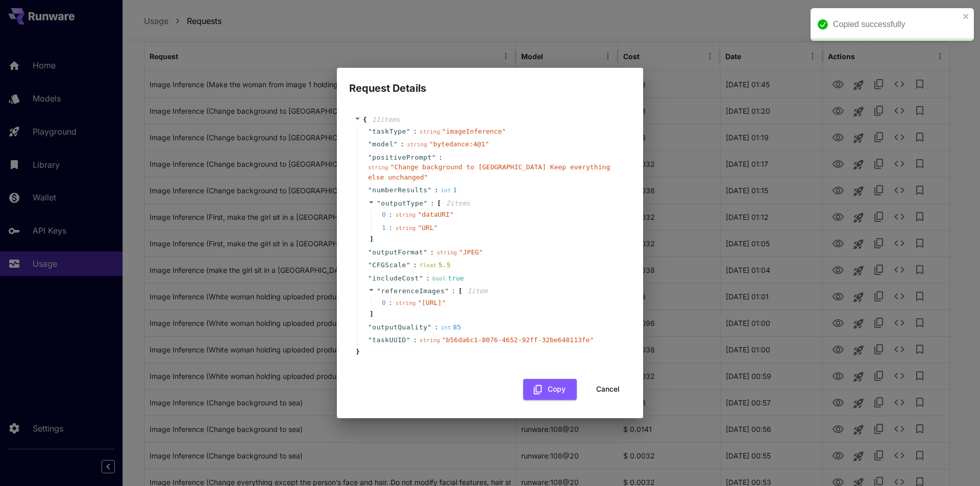 This screenshot has width=980, height=486. I want to click on h2: Request Details, so click(490, 82).